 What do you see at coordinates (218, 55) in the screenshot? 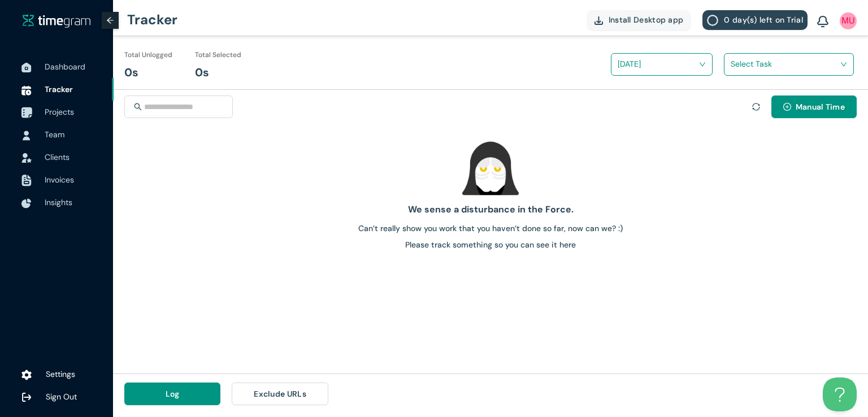
I see `h1: Total Selected` at bounding box center [218, 55].